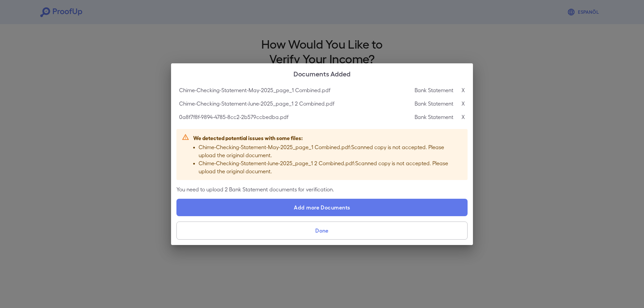 The width and height of the screenshot is (644, 308). Describe the element at coordinates (331, 151) in the screenshot. I see `p: Chime-Checking-Statement-May-2025_page_1 Combined.pdf : Scanned copy is not accepted. Please uplo...` at that location.